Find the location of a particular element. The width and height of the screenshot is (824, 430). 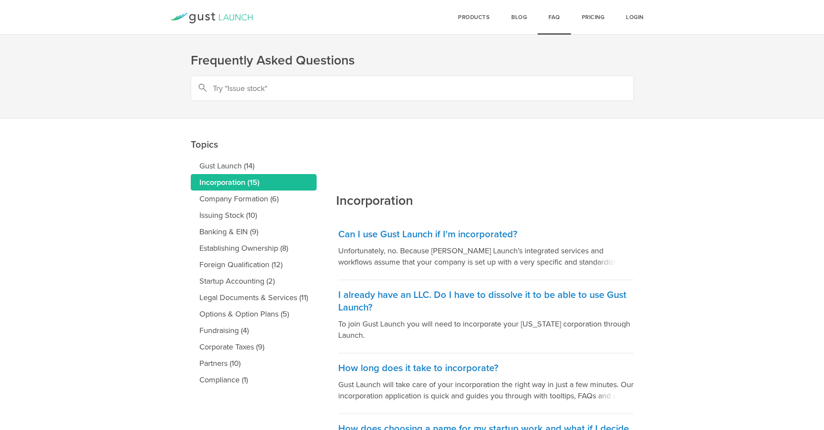

h2: Topics is located at coordinates (254, 115).